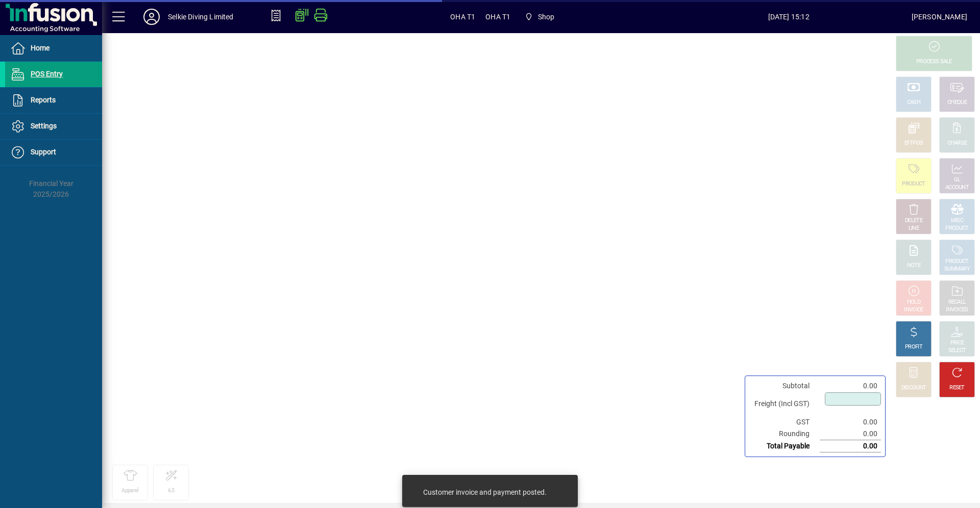 This screenshot has height=508, width=980. What do you see at coordinates (130, 491) in the screenshot?
I see `div: Apparel` at bounding box center [130, 491].